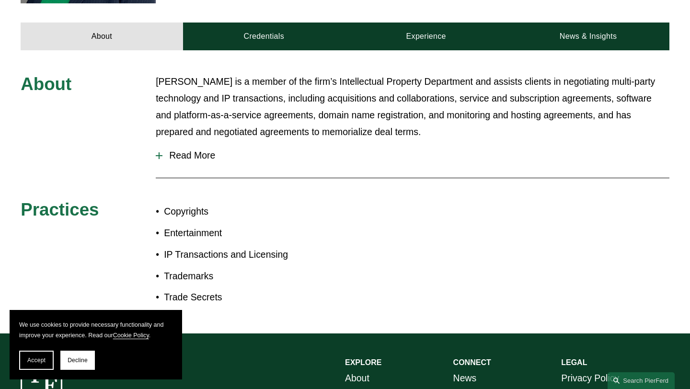 Image resolution: width=690 pixels, height=389 pixels. What do you see at coordinates (36, 360) in the screenshot?
I see `span: Accept` at bounding box center [36, 360].